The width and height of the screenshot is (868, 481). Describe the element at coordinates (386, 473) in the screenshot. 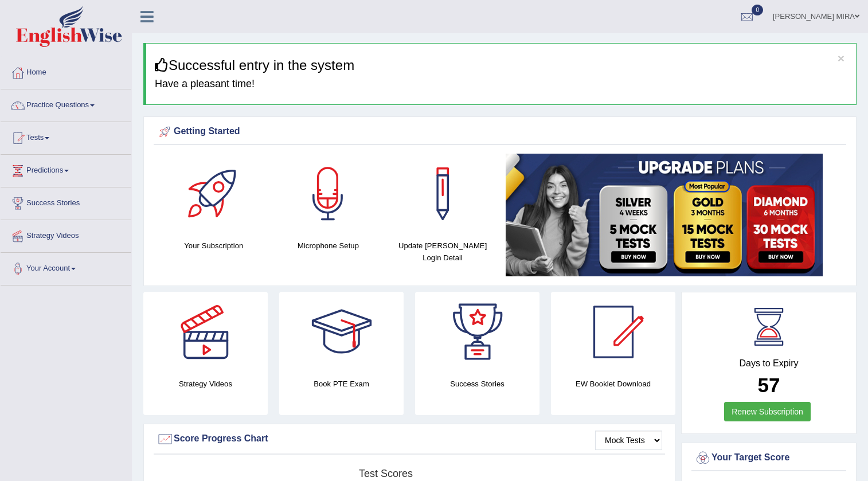

I see `tspan: Test scores` at that location.